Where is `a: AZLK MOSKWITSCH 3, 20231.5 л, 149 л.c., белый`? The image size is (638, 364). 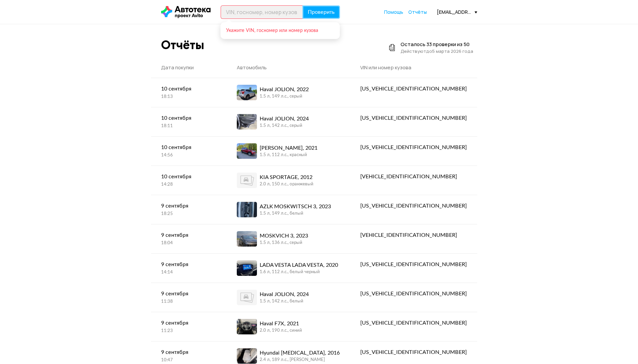
a: AZLK MOSKWITSCH 3, 20231.5 л, 149 л.c., белый is located at coordinates (288, 209).